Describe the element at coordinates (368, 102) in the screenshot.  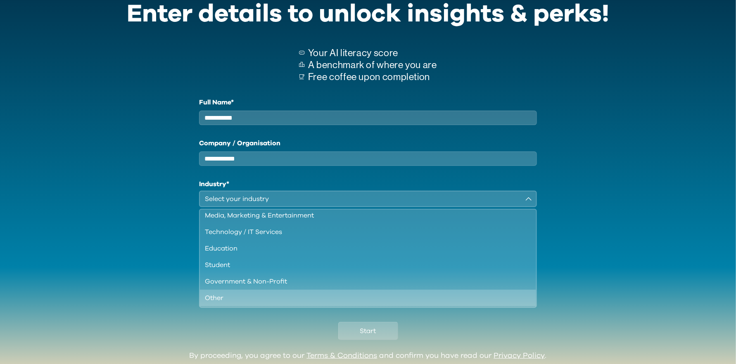
I see `label: Full Name*` at that location.